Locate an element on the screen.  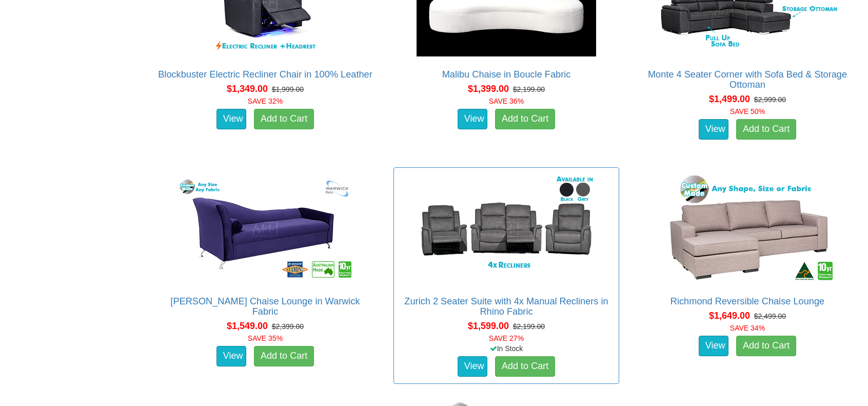
del: $2,499.00 is located at coordinates (770, 316).